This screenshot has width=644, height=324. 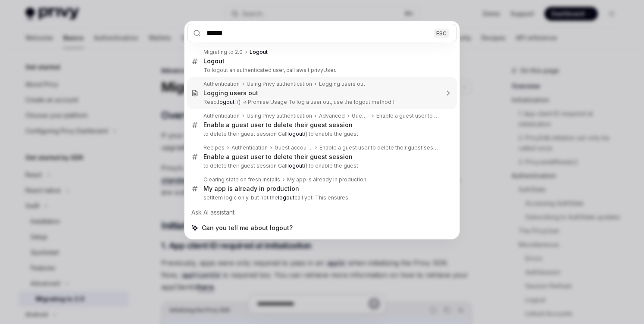 I want to click on p: React : () => Promise Usage To log a user out, use the logout method f, so click(x=321, y=102).